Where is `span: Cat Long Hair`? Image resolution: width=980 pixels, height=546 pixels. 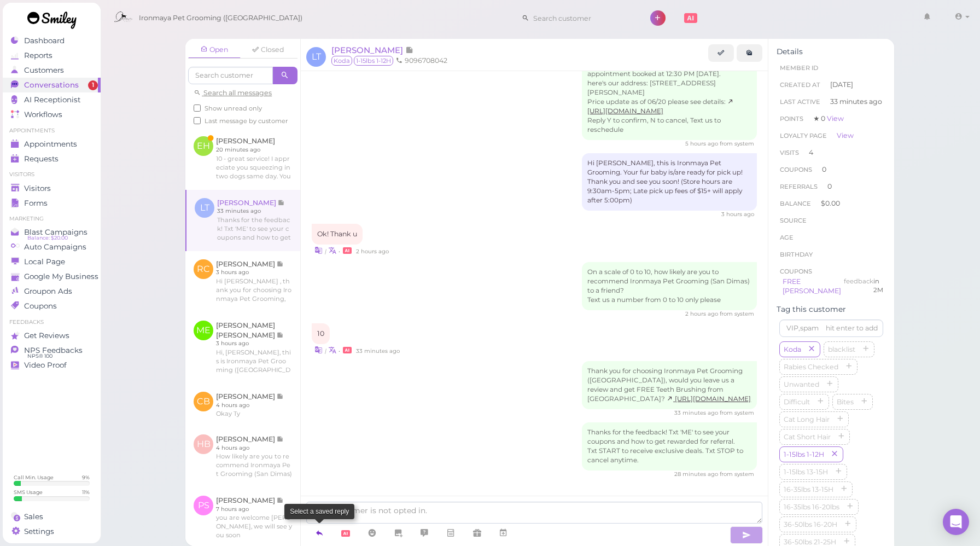 span: Cat Long Hair is located at coordinates (806, 419).